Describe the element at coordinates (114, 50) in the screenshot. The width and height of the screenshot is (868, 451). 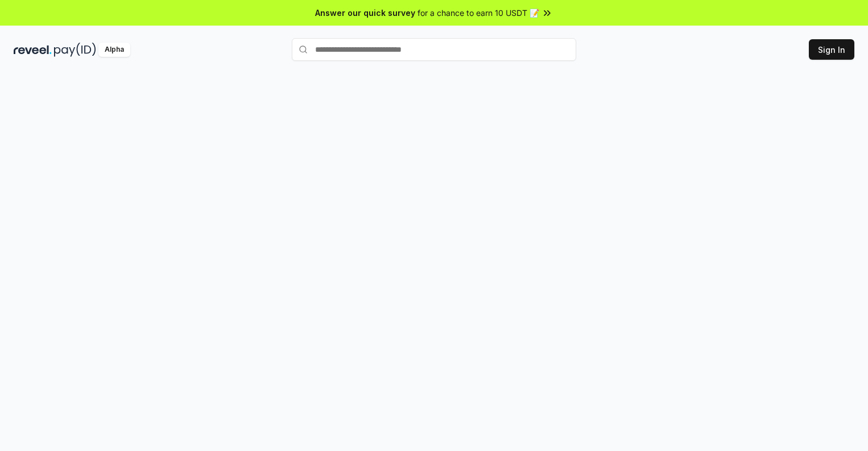
I see `div: Alpha` at that location.